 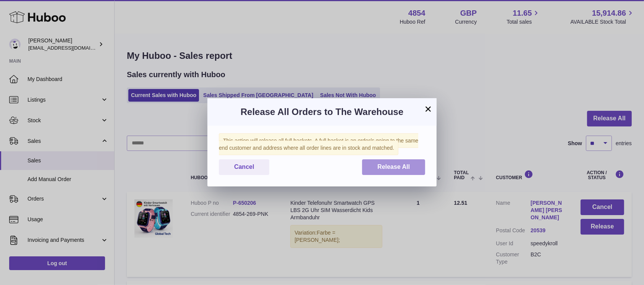 What do you see at coordinates (393, 167) in the screenshot?
I see `span: Release All` at bounding box center [393, 167].